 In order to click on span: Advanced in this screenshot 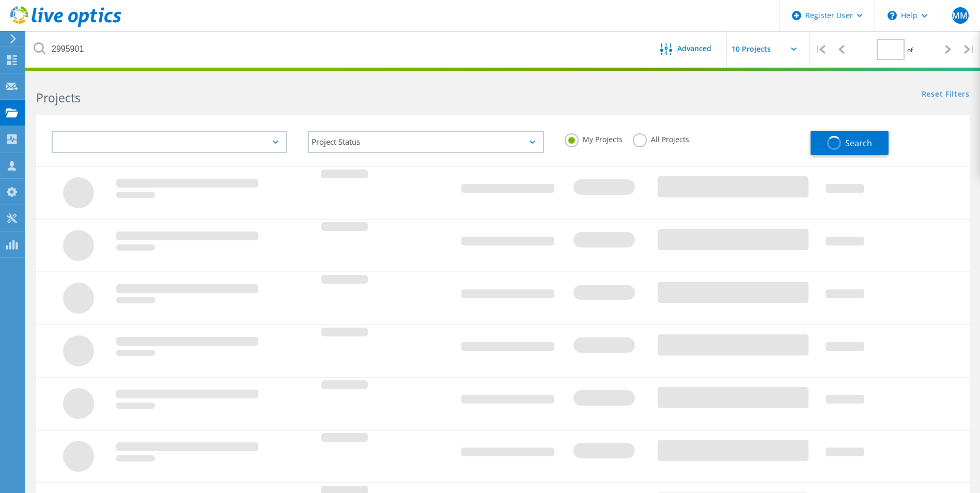, I will do `click(695, 49)`.